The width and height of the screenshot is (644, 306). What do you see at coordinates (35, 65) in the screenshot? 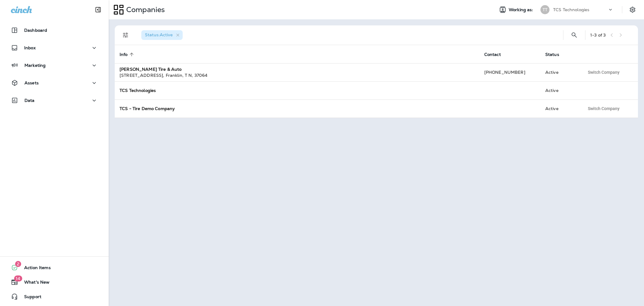
I see `p: Marketing` at bounding box center [35, 65].